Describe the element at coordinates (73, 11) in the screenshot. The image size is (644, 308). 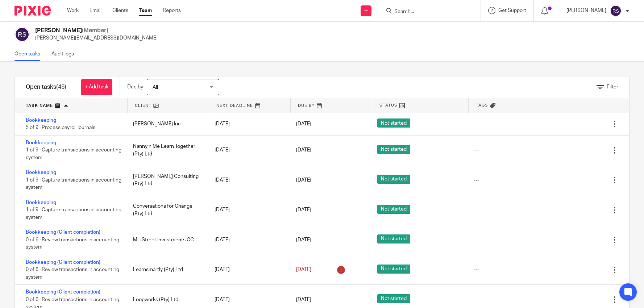
I see `a: Work` at that location.